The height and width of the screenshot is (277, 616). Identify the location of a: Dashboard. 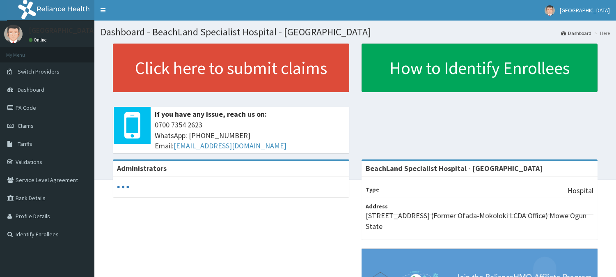
(576, 33).